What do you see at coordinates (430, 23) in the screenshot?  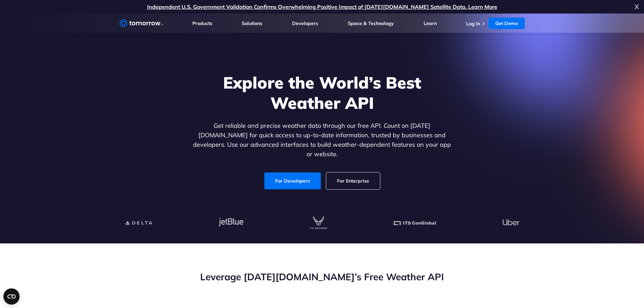 I see `a: Learn` at bounding box center [430, 23].